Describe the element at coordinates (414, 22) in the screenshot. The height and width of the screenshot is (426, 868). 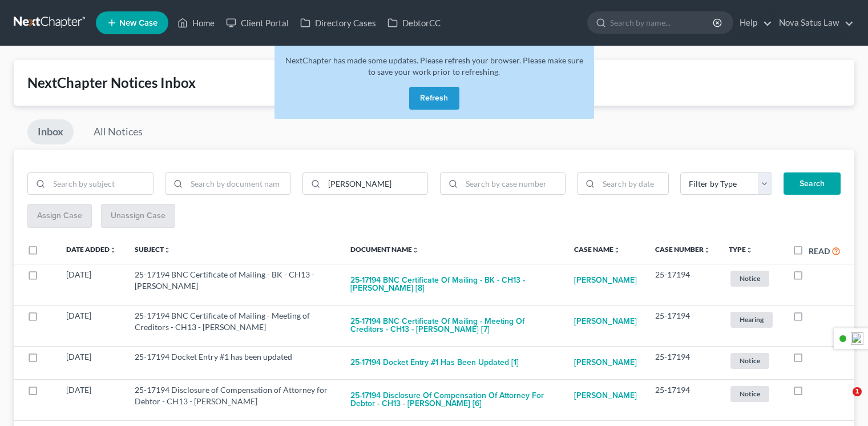
I see `a: DebtorCC` at that location.